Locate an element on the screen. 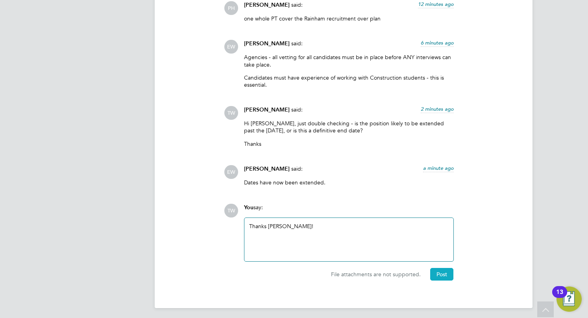 The height and width of the screenshot is (318, 588). button: Open Resource Center, 13 new notifications is located at coordinates (570, 299).